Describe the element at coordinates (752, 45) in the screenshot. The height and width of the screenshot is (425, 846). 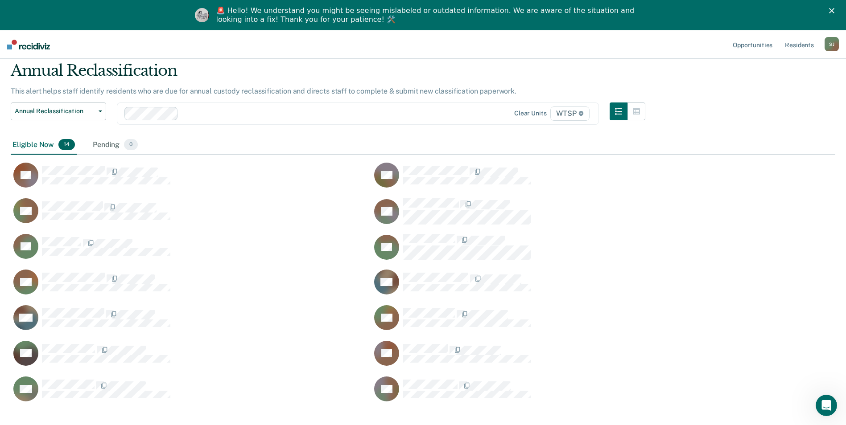
I see `a: Opportunities` at that location.